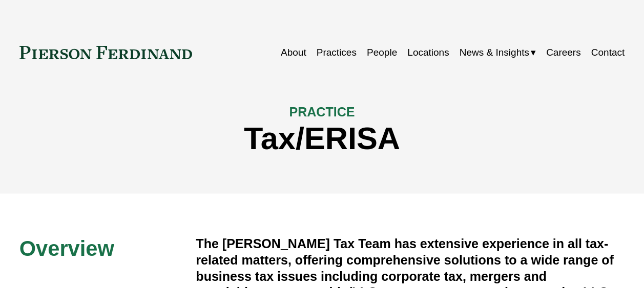 Image resolution: width=644 pixels, height=288 pixels. What do you see at coordinates (67, 248) in the screenshot?
I see `span: Overview` at bounding box center [67, 248].